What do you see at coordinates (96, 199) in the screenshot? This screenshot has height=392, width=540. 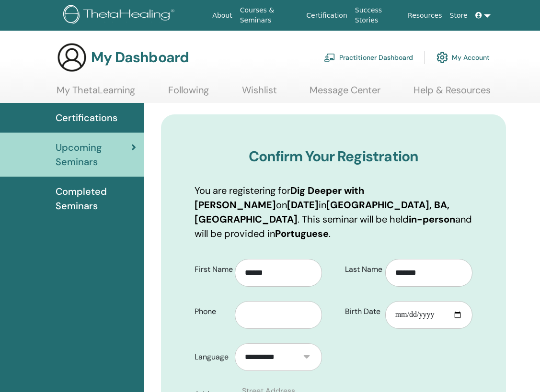 I see `span: Completed Seminars` at bounding box center [96, 199].